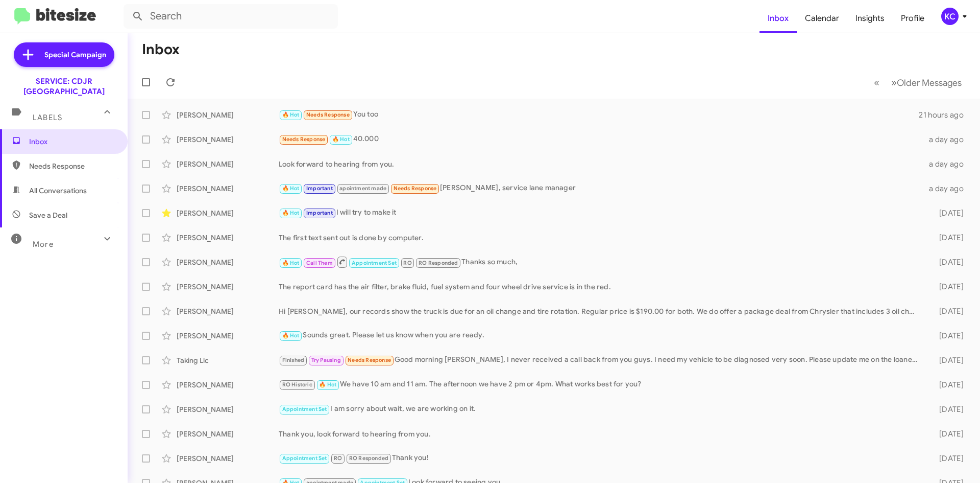 The height and width of the screenshot is (483, 980). I want to click on span: All Conversations, so click(58, 191).